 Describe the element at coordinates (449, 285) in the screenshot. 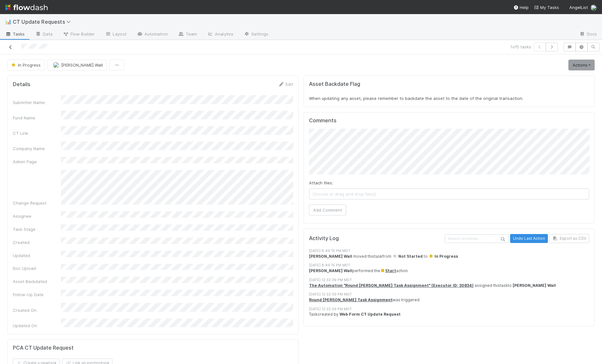

I see `div: assigned this task to` at that location.